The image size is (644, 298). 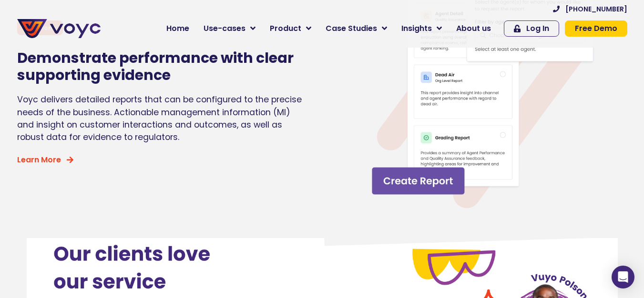 I want to click on a: Privacy Policy, so click(x=219, y=203).